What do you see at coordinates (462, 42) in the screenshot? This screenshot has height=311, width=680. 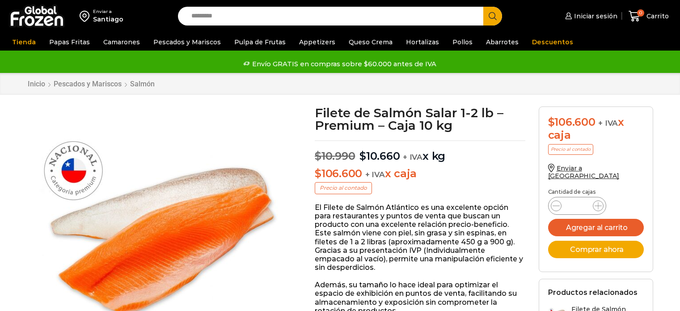 I see `a: Pollos` at bounding box center [462, 42].